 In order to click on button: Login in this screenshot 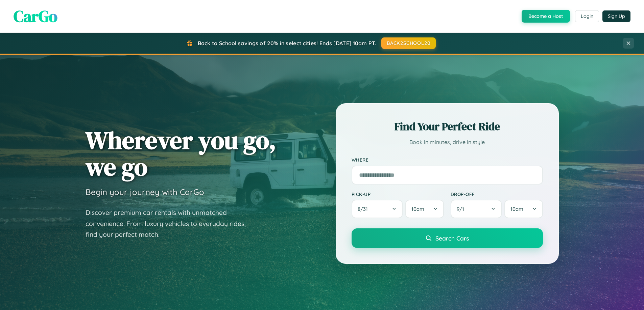, I will do `click(587, 16)`.